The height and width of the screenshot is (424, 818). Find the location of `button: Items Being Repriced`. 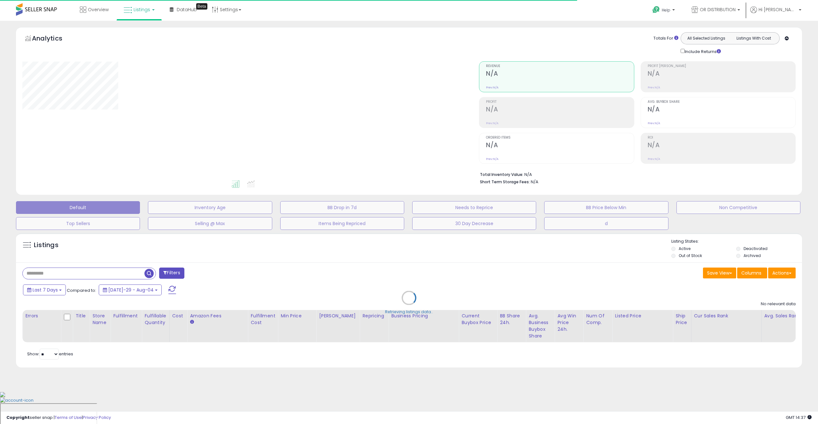

button: Items Being Repriced is located at coordinates (342, 224).